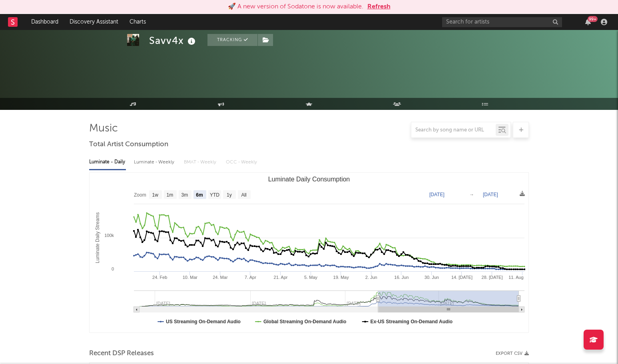 The width and height of the screenshot is (618, 364). Describe the element at coordinates (295, 7) in the screenshot. I see `div: 🚀 A new version of Sodatone is now available.` at that location.